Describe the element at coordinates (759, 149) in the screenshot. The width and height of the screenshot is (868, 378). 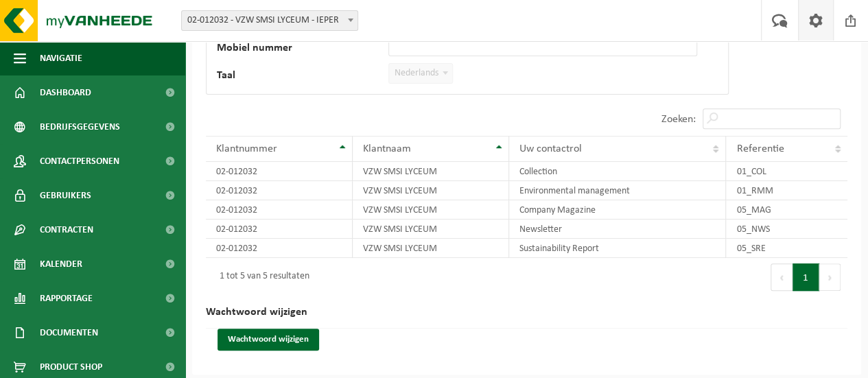
I see `span: Referentie` at that location.